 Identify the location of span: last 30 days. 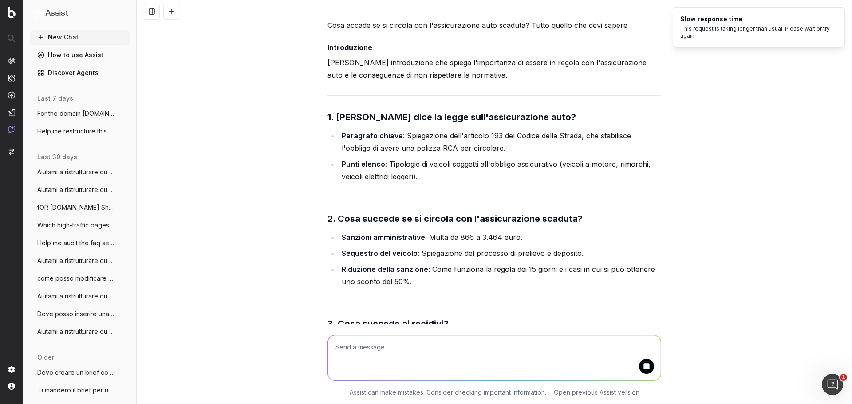
(57, 157).